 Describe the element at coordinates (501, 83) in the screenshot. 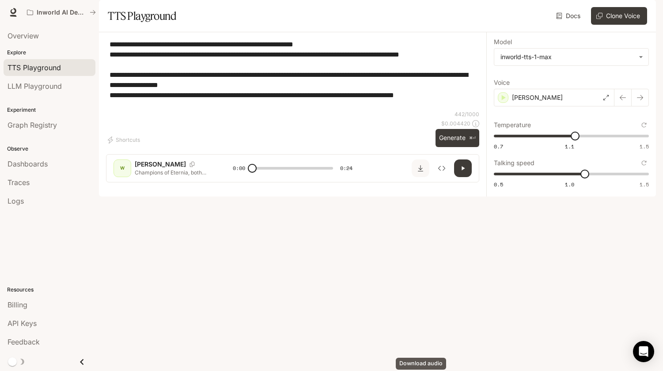

I see `p: Voice` at that location.